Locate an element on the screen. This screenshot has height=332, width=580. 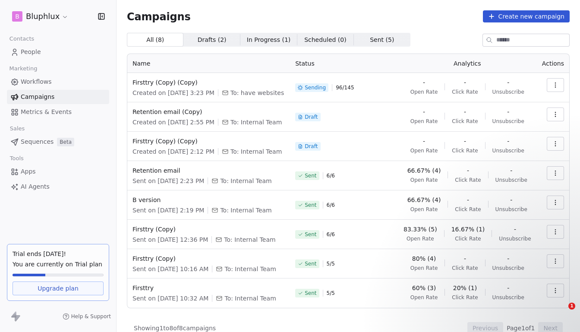
span: Scheduled ( 0 ) is located at coordinates (325, 40).